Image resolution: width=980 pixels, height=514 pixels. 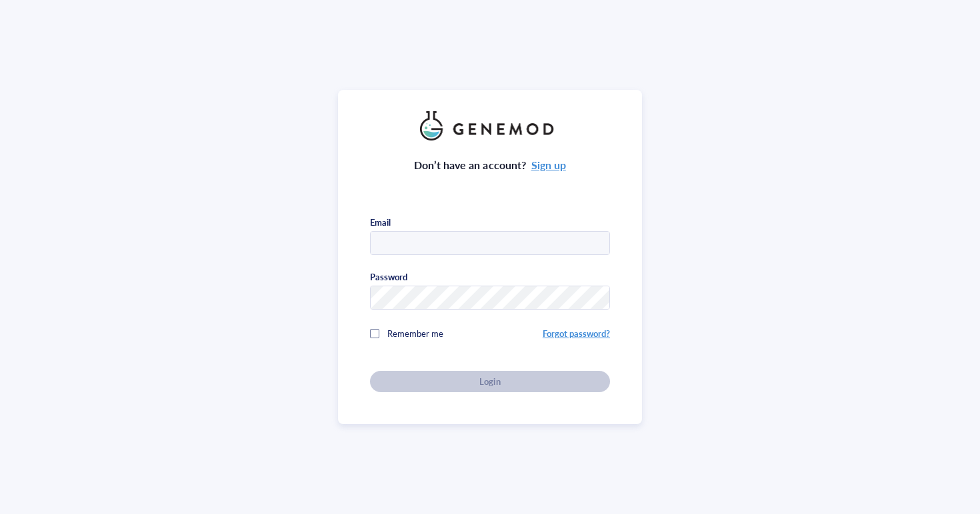 What do you see at coordinates (389, 277) in the screenshot?
I see `div: Password` at bounding box center [389, 277].